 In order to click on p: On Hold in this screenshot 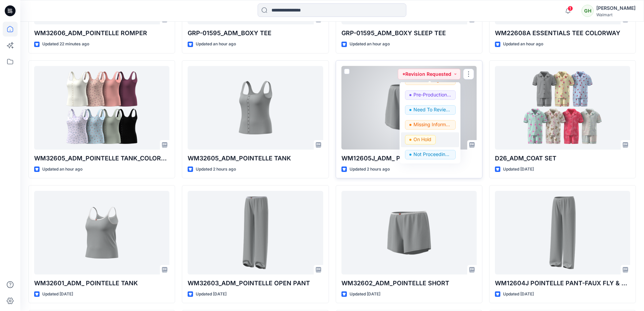, I will do `click(422, 140)`.